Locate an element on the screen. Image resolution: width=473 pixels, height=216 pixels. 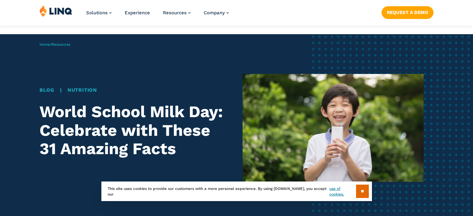
nav: Primary Navigation is located at coordinates (157, 15).